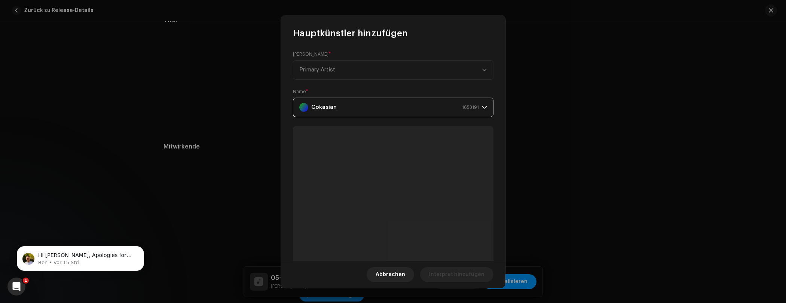 The width and height of the screenshot is (786, 303). What do you see at coordinates (23, 28) in the screenshot?
I see `img: Profile image for Ben` at bounding box center [23, 28].